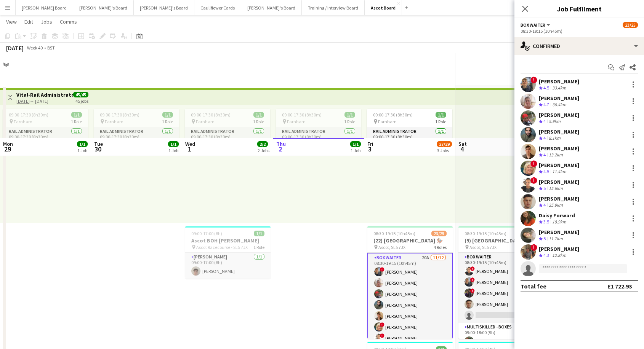 This screenshot has width=644, height=349. I want to click on span: 3.5, so click(546, 221).